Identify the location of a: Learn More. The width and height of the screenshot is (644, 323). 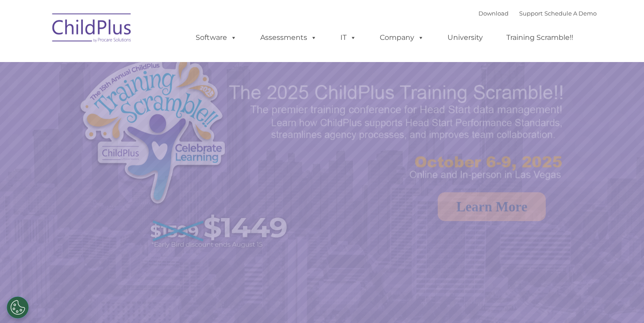
(492, 206).